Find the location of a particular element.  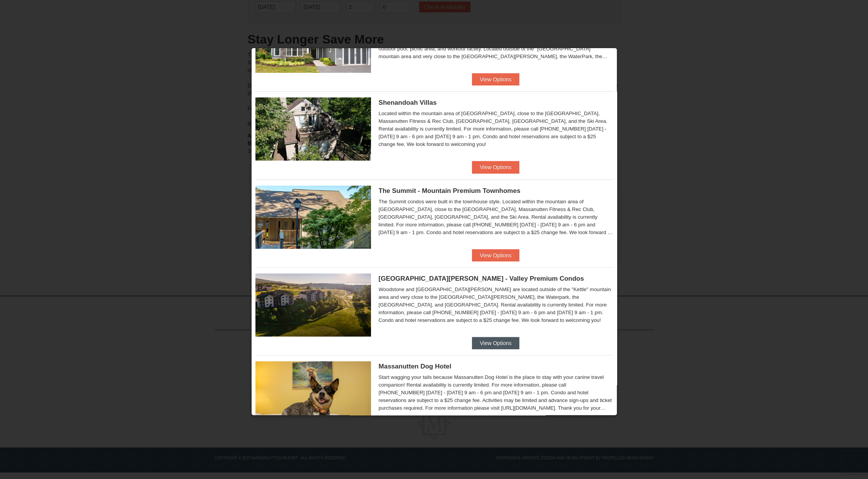

img: 19219041-4-ec11c166.jpg is located at coordinates (313, 304).